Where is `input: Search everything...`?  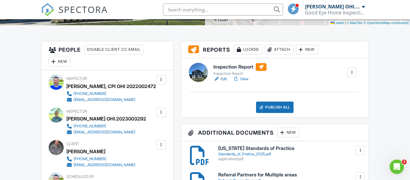
input: Search everything... is located at coordinates (223, 10).